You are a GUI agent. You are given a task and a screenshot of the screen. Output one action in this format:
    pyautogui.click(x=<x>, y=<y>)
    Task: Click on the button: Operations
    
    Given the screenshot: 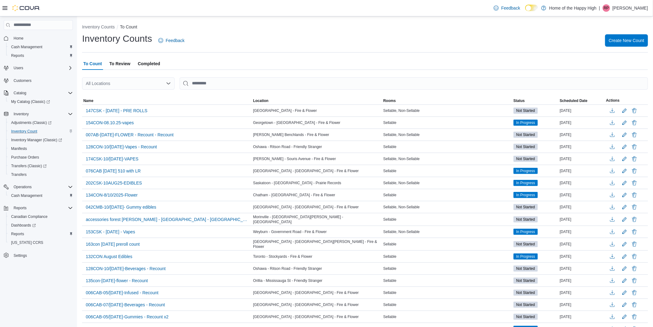 What is the action you would take?
    pyautogui.click(x=23, y=187)
    